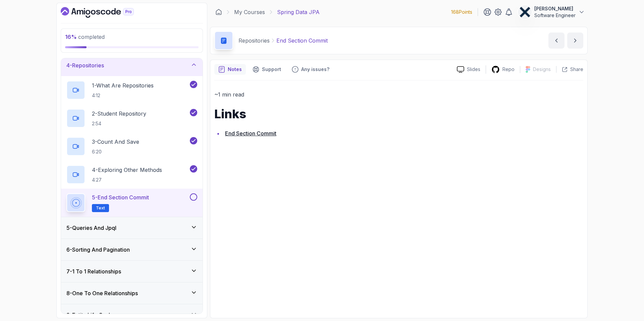 This screenshot has width=644, height=321. I want to click on p: 3 - Count And Save, so click(115, 142).